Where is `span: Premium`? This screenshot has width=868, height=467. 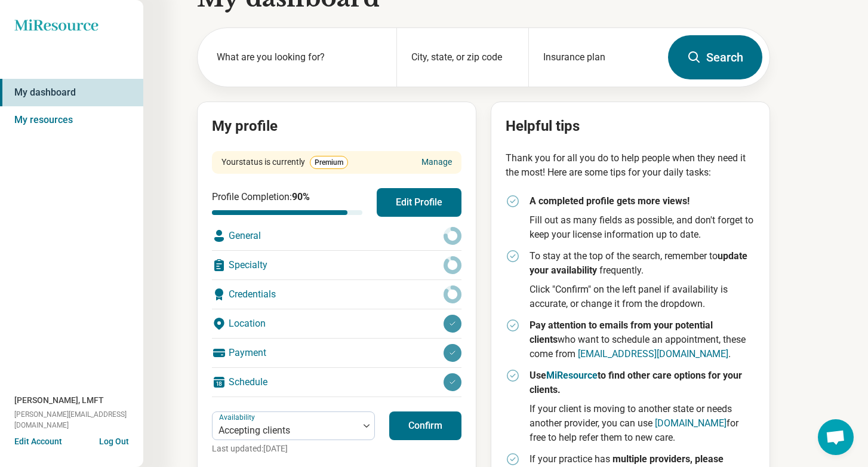
span: Premium is located at coordinates (329, 163).